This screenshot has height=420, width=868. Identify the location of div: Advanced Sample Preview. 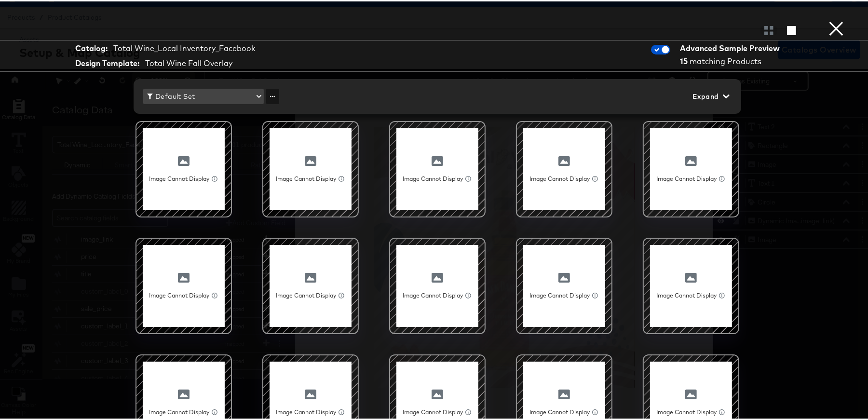
(731, 47).